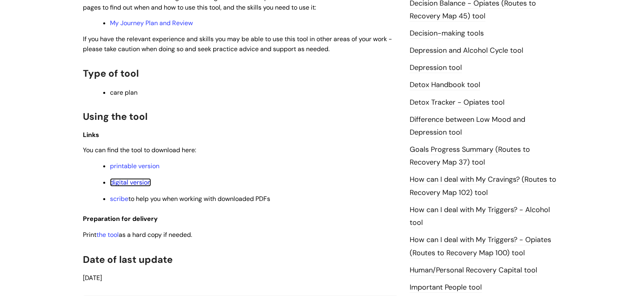 Image resolution: width=644 pixels, height=296 pixels. What do you see at coordinates (238, 44) in the screenshot?
I see `span: If you have the relevant experience and skills you may be able to use this tool in other areas of...` at bounding box center [238, 44].